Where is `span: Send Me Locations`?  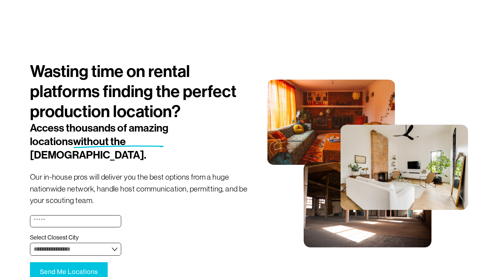 span: Send Me Locations is located at coordinates (69, 272).